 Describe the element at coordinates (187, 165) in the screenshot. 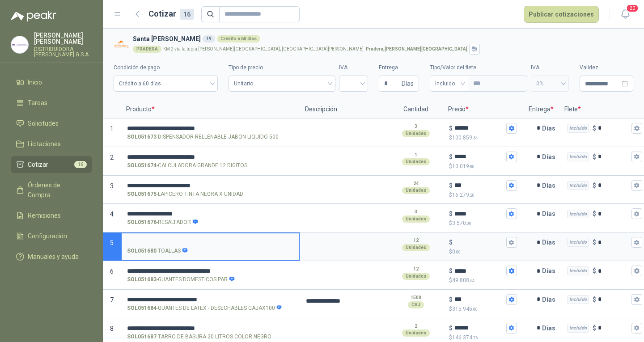

I see `p: - CALCULADORA GRANDE 12 DIGITOS` at that location.